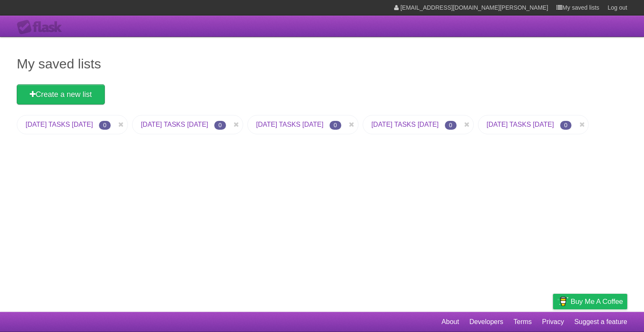 The height and width of the screenshot is (332, 644). What do you see at coordinates (523, 322) in the screenshot?
I see `a: Terms` at bounding box center [523, 322].